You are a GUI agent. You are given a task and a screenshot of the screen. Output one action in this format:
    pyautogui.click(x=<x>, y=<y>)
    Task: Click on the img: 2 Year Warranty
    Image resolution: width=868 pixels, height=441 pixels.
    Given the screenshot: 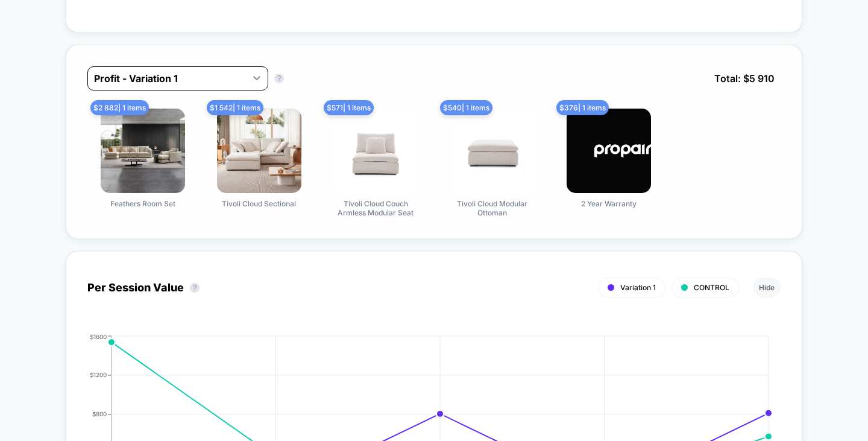 What is the action you would take?
    pyautogui.click(x=609, y=151)
    